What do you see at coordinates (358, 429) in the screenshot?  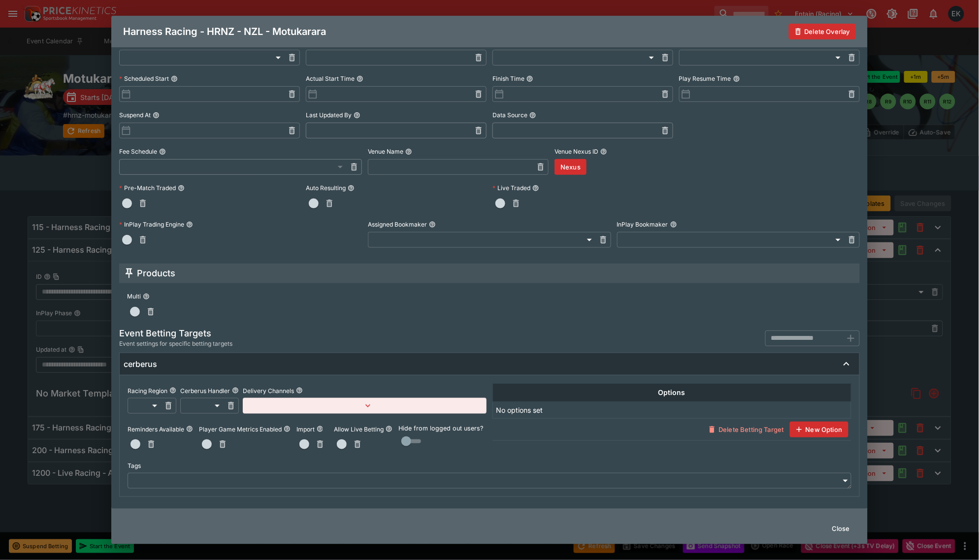 I see `p: Allow Live Betting` at bounding box center [358, 429].